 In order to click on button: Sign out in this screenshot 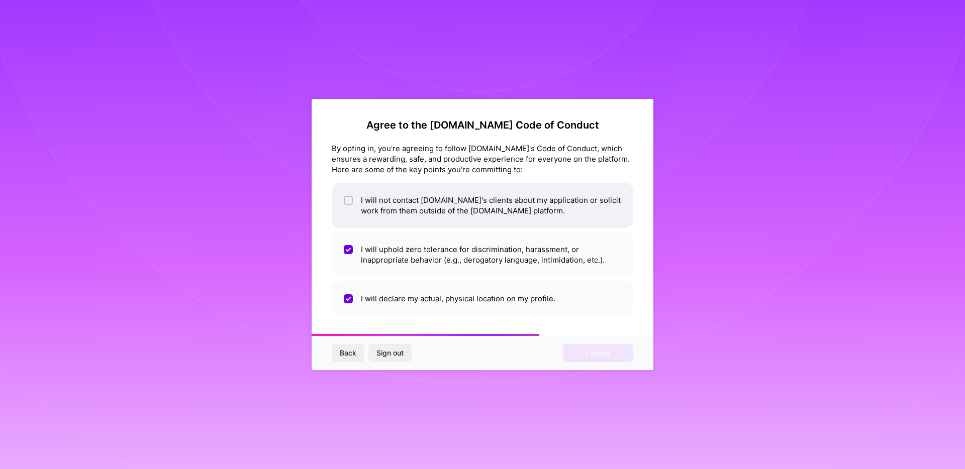, I will do `click(390, 353)`.